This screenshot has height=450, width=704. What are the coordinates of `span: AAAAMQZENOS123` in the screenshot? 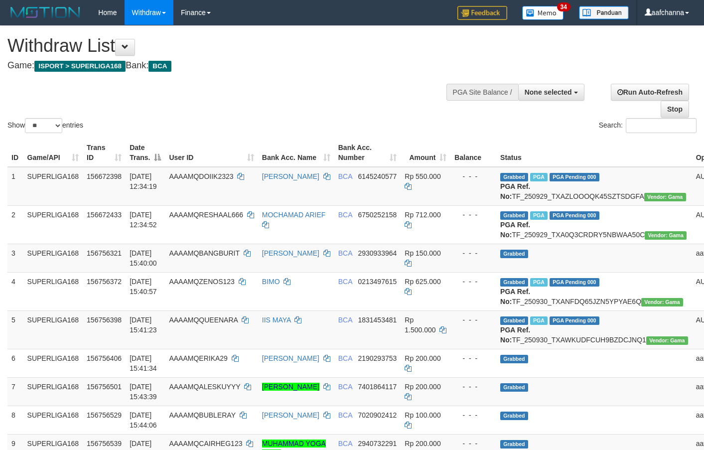 It's located at (202, 281).